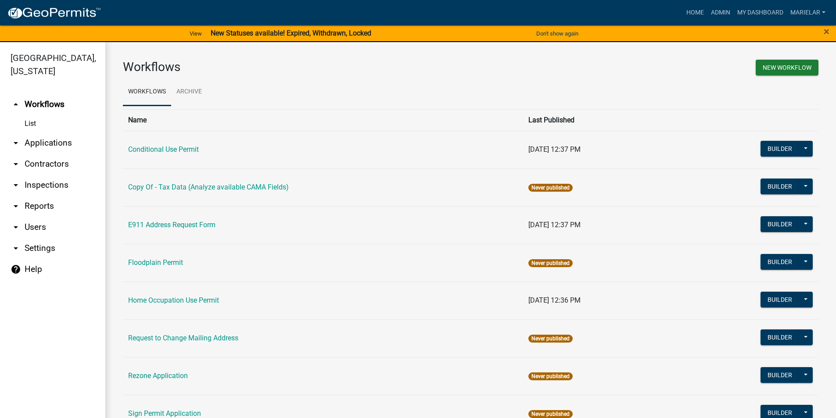  What do you see at coordinates (158, 376) in the screenshot?
I see `a: Rezone Application` at bounding box center [158, 376].